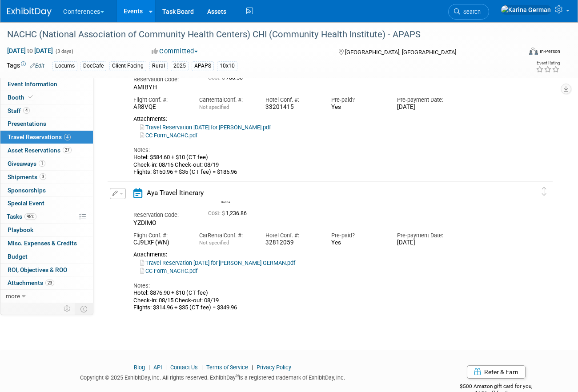 This screenshot has width=578, height=392. What do you see at coordinates (160, 243) in the screenshot?
I see `div: CJ9LXF (WN)` at bounding box center [160, 243].